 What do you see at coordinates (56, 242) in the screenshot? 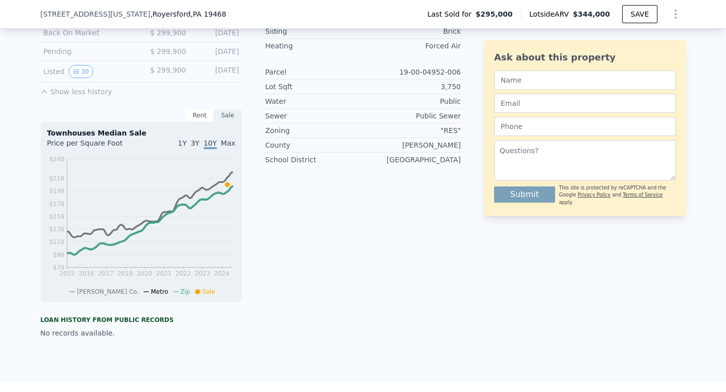
I see `tspan: $118` at bounding box center [56, 242].